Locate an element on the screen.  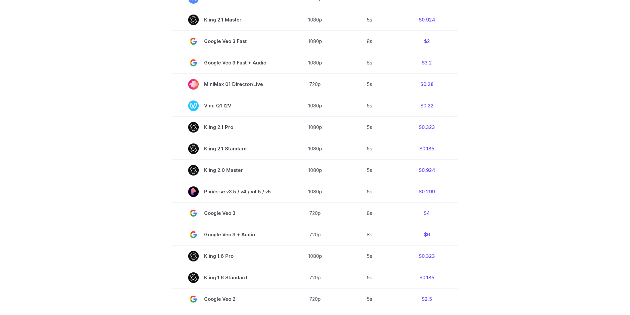
td: $6 is located at coordinates (427, 235).